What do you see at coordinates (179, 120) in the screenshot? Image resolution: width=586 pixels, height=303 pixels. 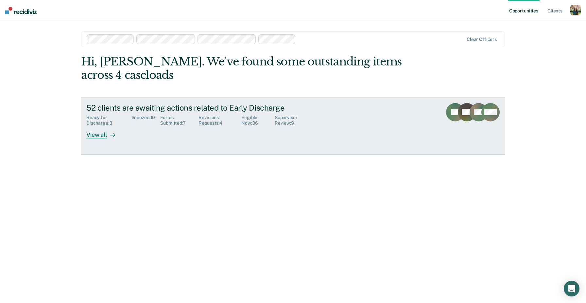 I see `div: Forms Submitted : 7` at bounding box center [179, 120].